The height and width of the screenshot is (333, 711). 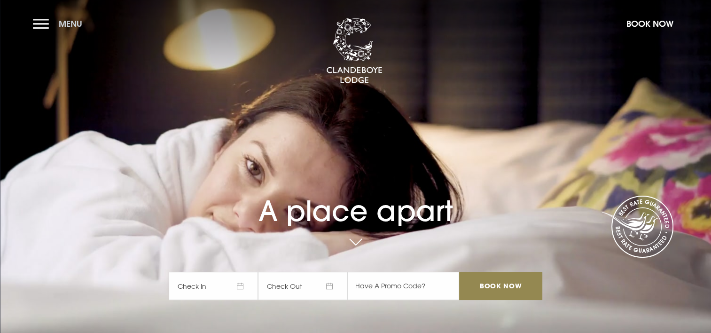 What do you see at coordinates (500, 286) in the screenshot?
I see `input: Book Now` at bounding box center [500, 286].